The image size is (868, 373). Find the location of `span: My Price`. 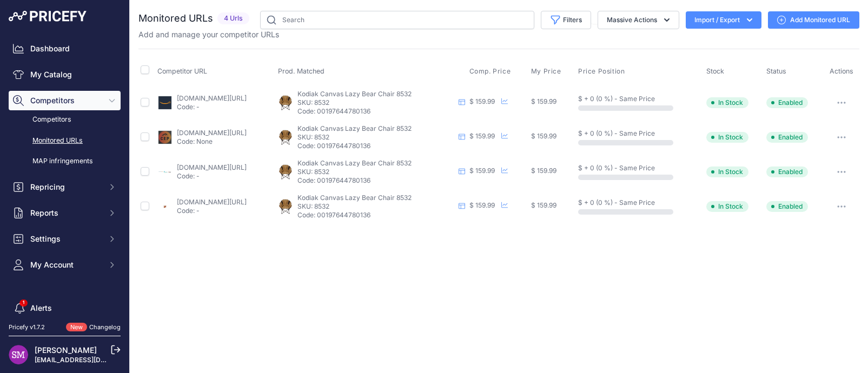

span: My Price is located at coordinates (546, 71).